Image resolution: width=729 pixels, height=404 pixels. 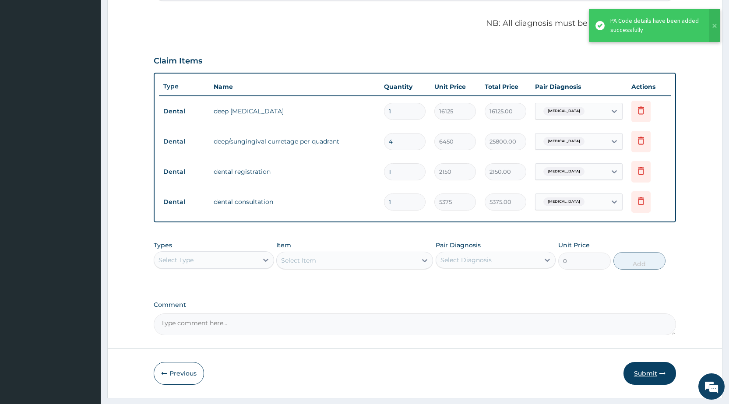 What do you see at coordinates (163, 245) in the screenshot?
I see `label: Types` at bounding box center [163, 245].